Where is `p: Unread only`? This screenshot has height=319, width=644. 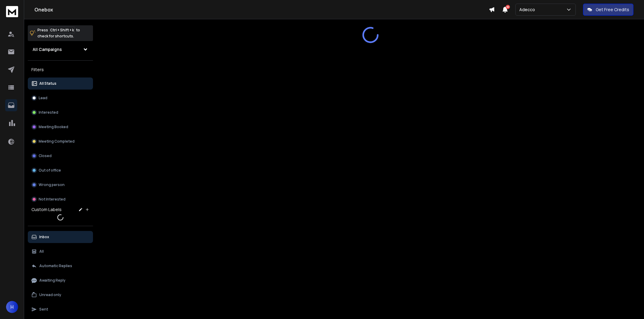
p: Unread only is located at coordinates (50, 295).